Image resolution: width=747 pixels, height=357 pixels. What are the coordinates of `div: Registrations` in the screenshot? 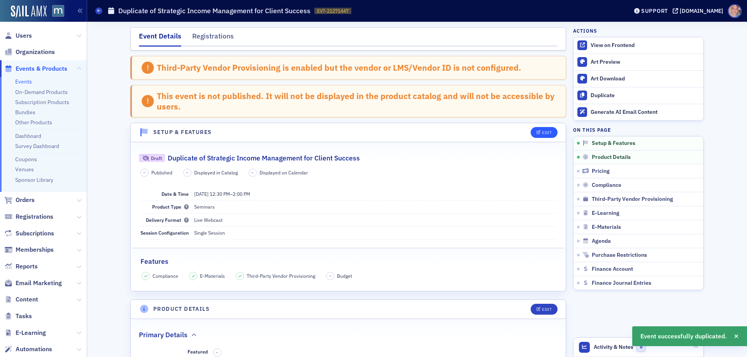 It's located at (213, 38).